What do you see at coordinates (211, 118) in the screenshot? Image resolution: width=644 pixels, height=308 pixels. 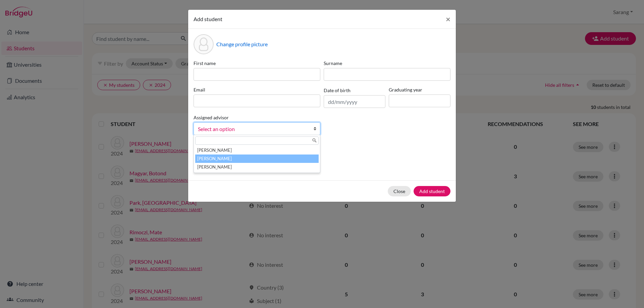 I see `label: Assigned advisor` at bounding box center [211, 118].